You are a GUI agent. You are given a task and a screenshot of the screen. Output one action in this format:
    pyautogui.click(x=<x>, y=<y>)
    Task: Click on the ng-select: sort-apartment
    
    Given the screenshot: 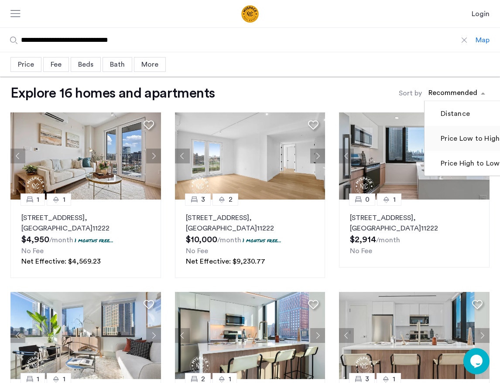 What is the action you would take?
    pyautogui.click(x=457, y=93)
    